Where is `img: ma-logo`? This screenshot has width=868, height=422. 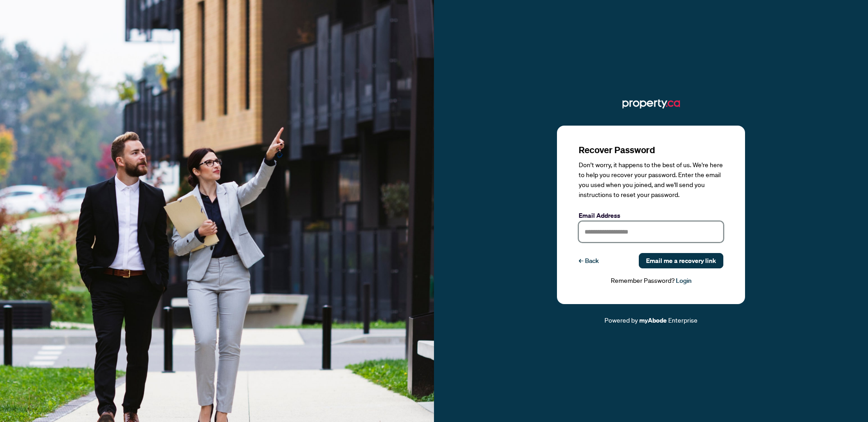
img: ma-logo is located at coordinates (651, 104).